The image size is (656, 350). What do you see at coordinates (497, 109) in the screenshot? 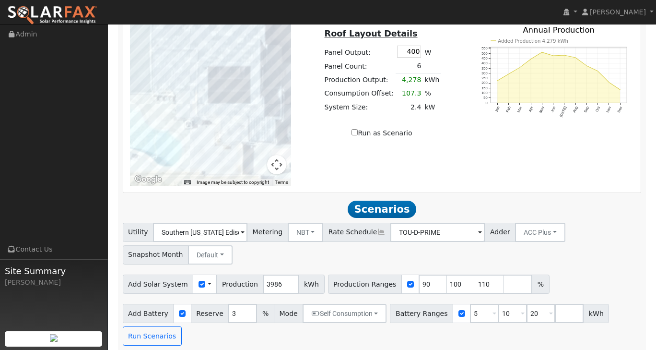
I see `text: Jan` at bounding box center [497, 109].